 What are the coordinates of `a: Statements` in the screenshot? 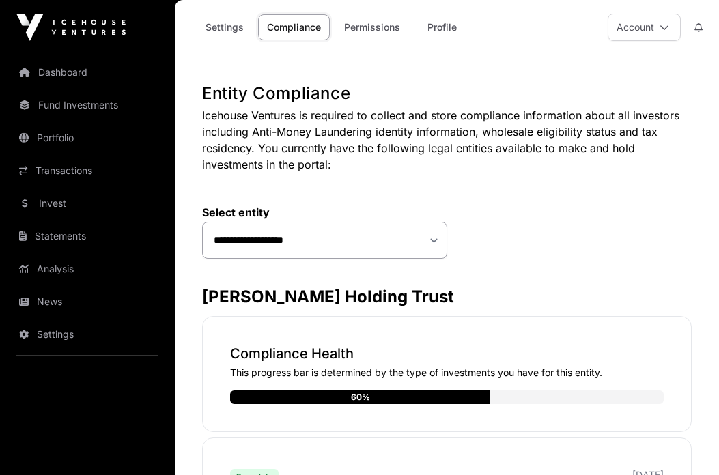 It's located at (87, 236).